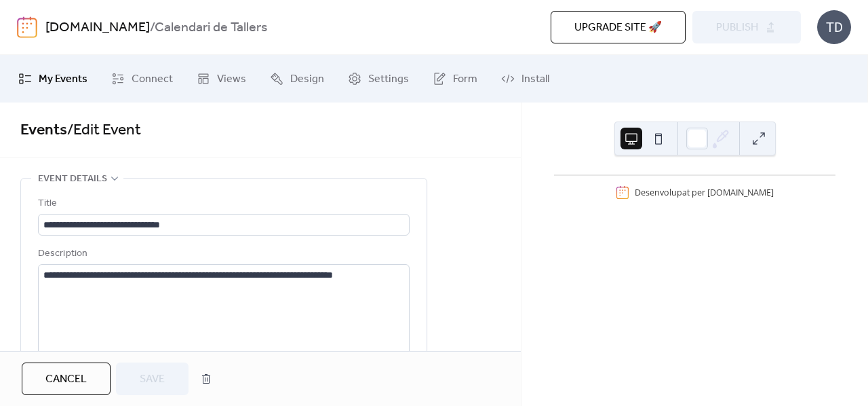 The width and height of the screenshot is (868, 406). What do you see at coordinates (43, 130) in the screenshot?
I see `a: Events` at bounding box center [43, 130].